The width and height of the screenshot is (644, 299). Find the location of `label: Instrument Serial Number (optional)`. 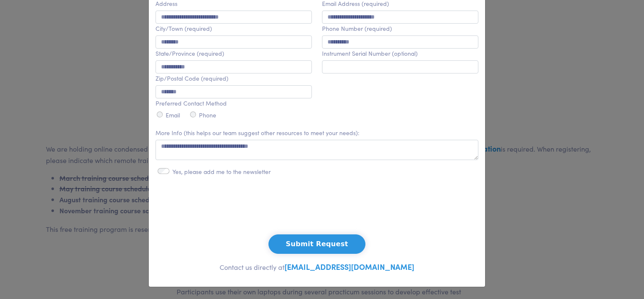

label: Instrument Serial Number (optional) is located at coordinates (370, 53).